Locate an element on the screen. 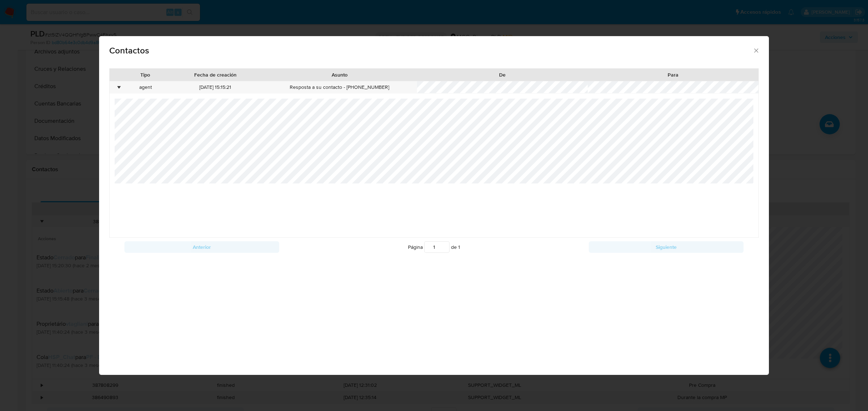  button: Anterior is located at coordinates (202, 247).